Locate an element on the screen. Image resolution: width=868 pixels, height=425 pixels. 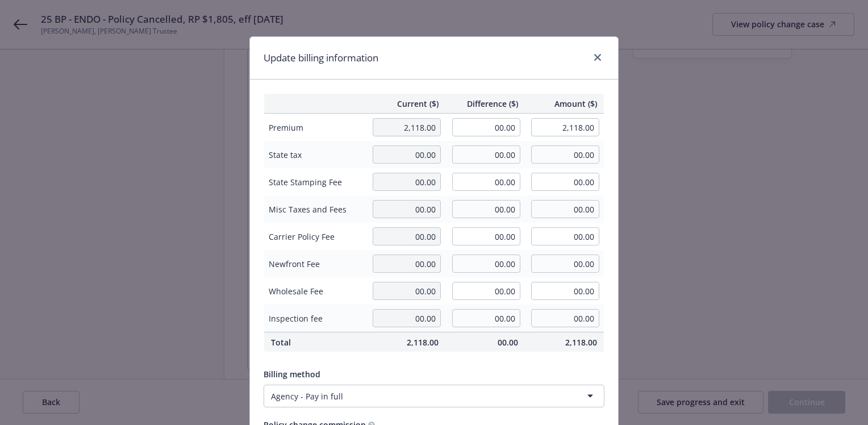
span: Inspection fee is located at coordinates (315, 318).